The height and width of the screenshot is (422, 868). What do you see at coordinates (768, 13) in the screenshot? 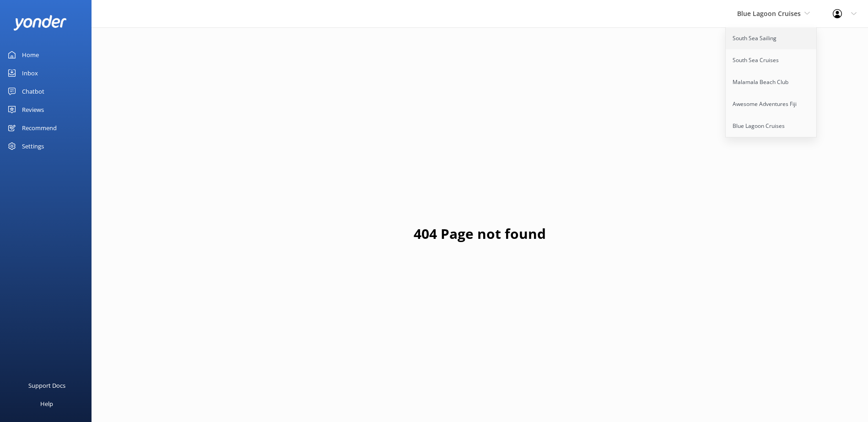
I see `span: Blue Lagoon Cruises` at bounding box center [768, 13].